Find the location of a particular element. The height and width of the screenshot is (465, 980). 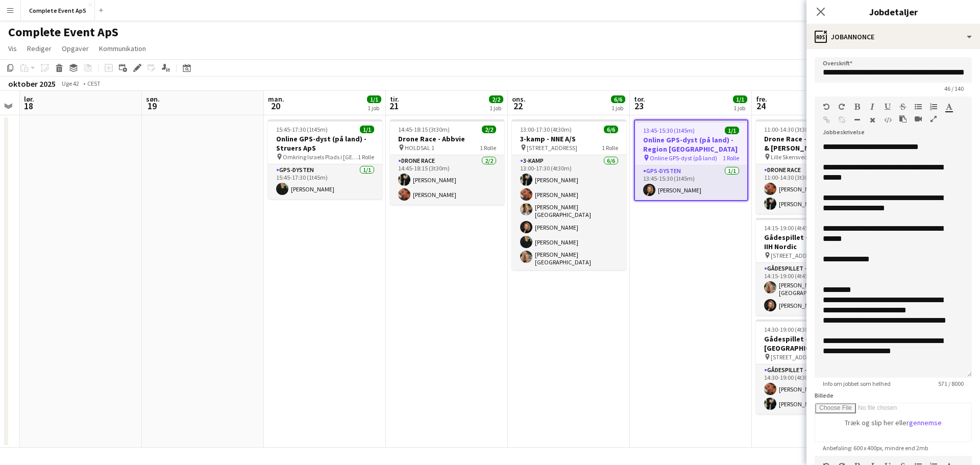

button: Indsæt video is located at coordinates (919, 119).